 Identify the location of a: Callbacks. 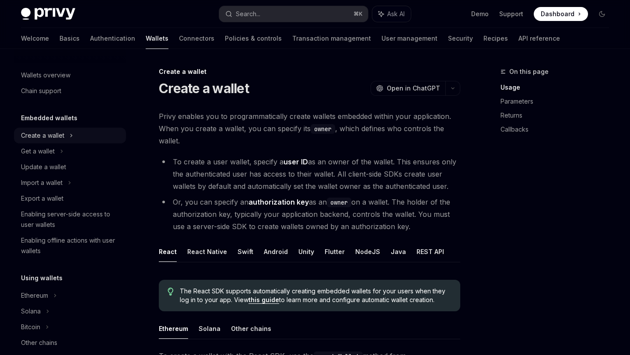
(558, 129).